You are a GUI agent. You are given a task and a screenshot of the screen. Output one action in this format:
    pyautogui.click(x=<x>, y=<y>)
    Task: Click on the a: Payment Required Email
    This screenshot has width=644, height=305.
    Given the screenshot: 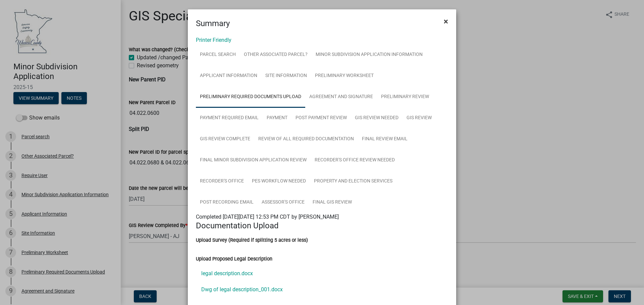 What is the action you would take?
    pyautogui.click(x=229, y=118)
    